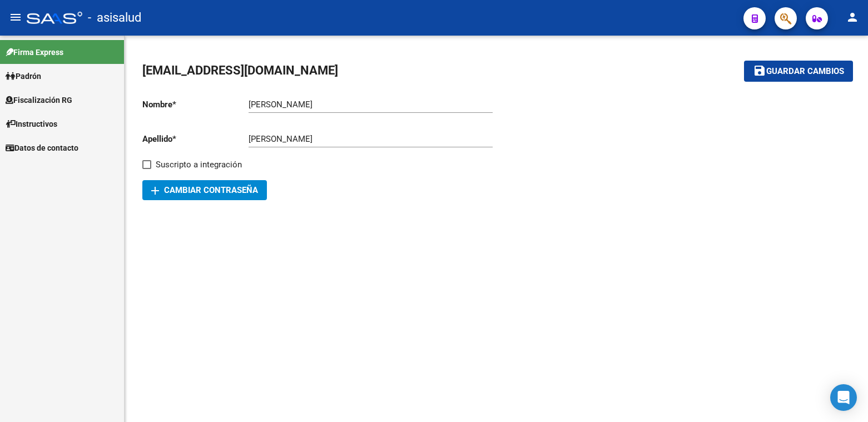  Describe the element at coordinates (205, 190) in the screenshot. I see `span: Cambiar Contraseña` at that location.